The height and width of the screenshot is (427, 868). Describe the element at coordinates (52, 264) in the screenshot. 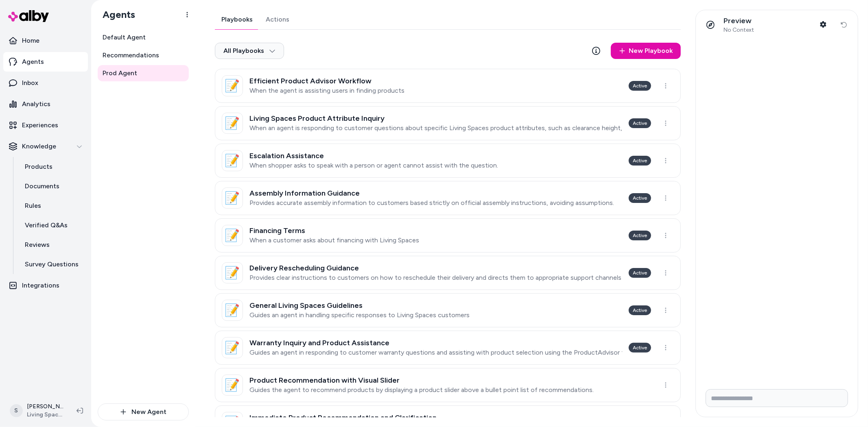

I see `p: Survey Questions` at that location.